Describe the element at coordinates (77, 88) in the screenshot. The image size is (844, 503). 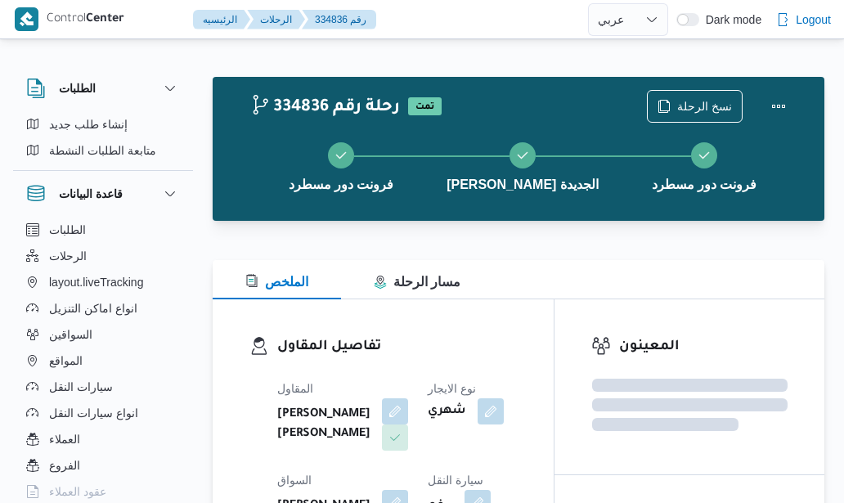
I see `h3: الطلبات` at that location.